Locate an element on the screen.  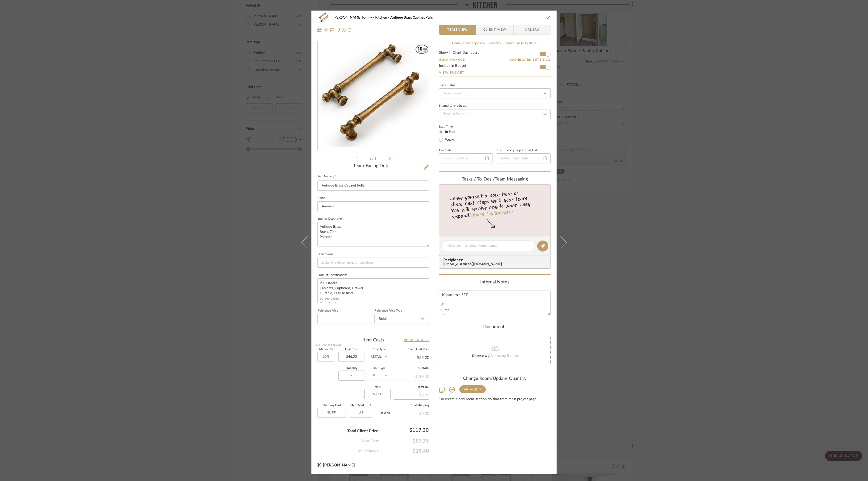
label: Dimensions is located at coordinates (325, 254).